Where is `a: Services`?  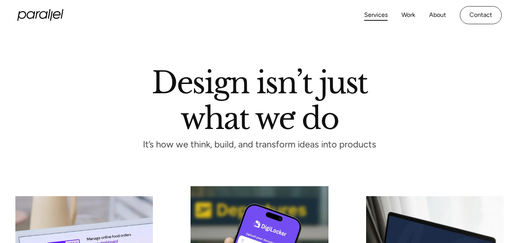
a: Services is located at coordinates (376, 15).